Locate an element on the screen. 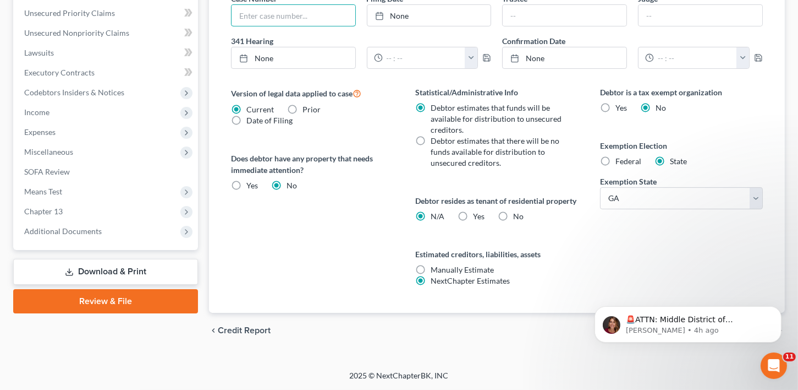 The image size is (798, 390). span: Unsecured Priority Claims is located at coordinates (69, 13).